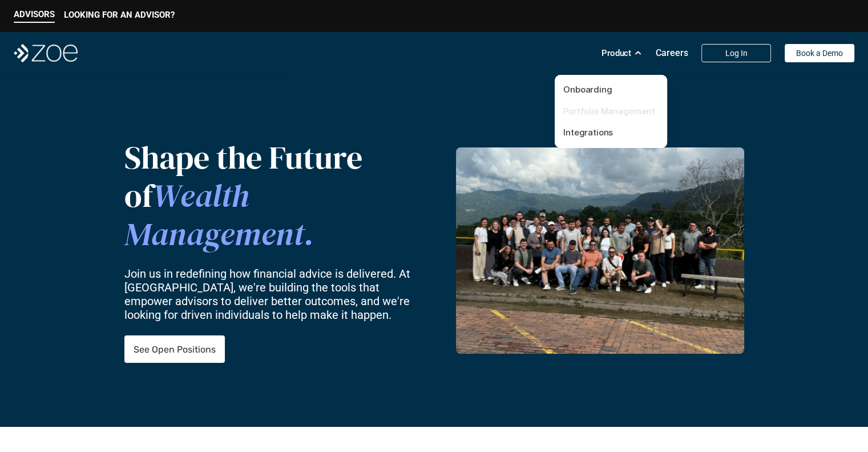 This screenshot has width=868, height=452. What do you see at coordinates (588, 89) in the screenshot?
I see `a: Onboarding` at bounding box center [588, 89].